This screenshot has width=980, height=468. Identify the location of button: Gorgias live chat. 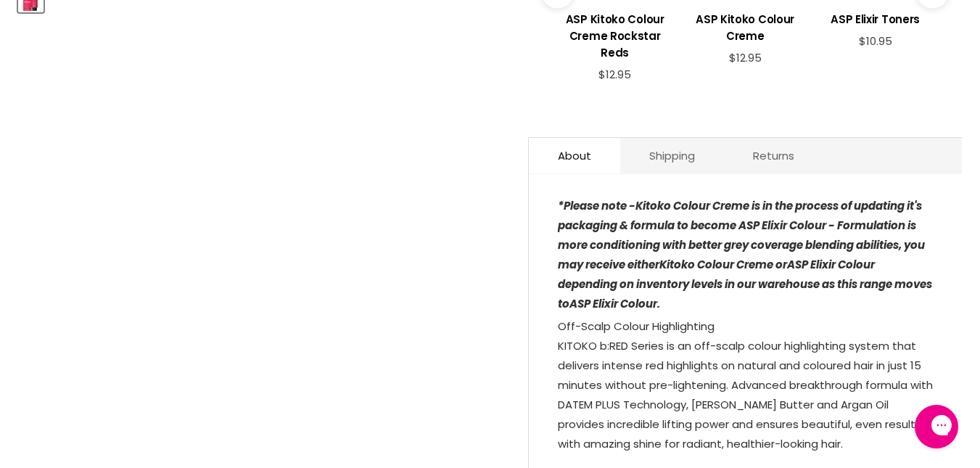
(29, 27).